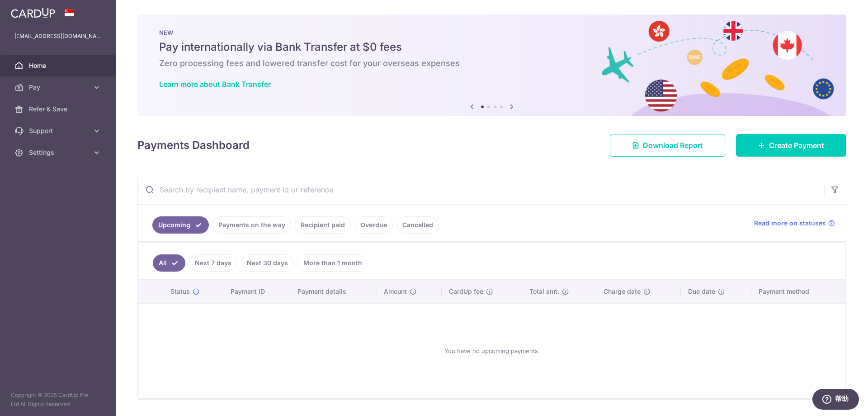 The width and height of the screenshot is (868, 416). Describe the element at coordinates (213, 263) in the screenshot. I see `a: Next 7 days` at that location.